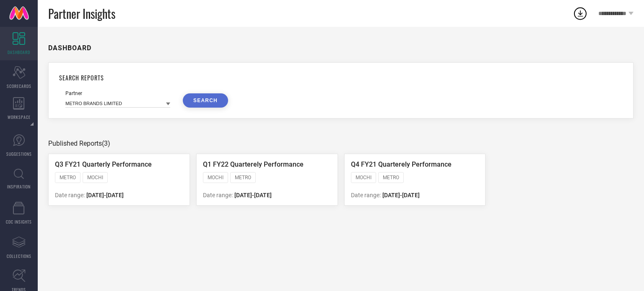  What do you see at coordinates (402, 164) in the screenshot?
I see `span: Q4 FY21 Quarterely Performance` at bounding box center [402, 164].